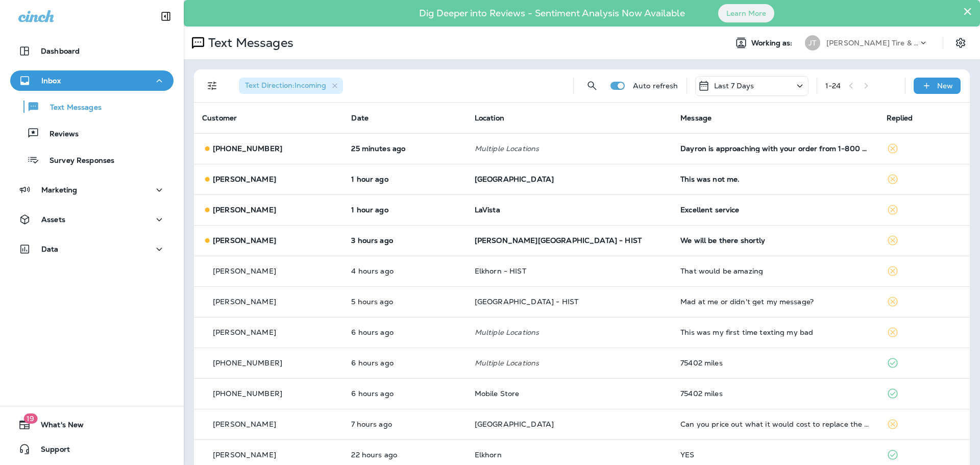  I want to click on div: Mad at me or didn't get my message?, so click(775, 302).